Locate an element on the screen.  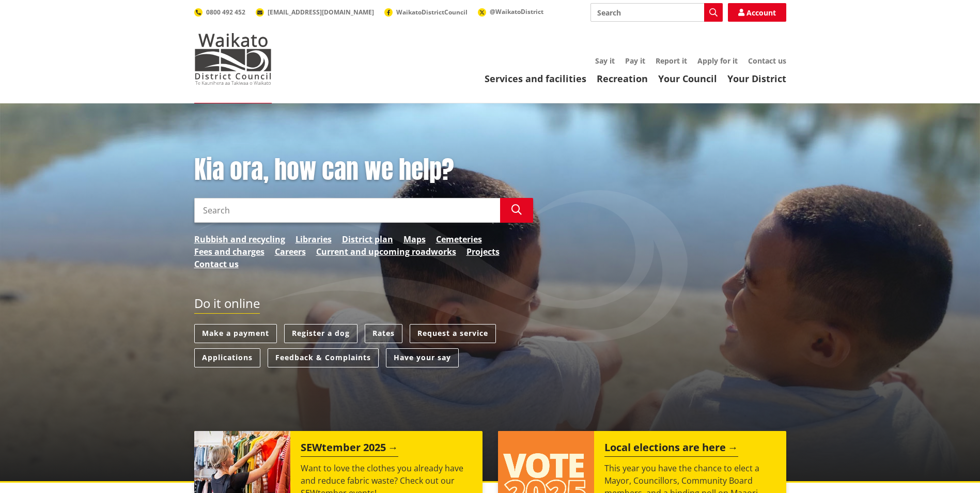
h1: Kia ora, how can we help? is located at coordinates (363, 170).